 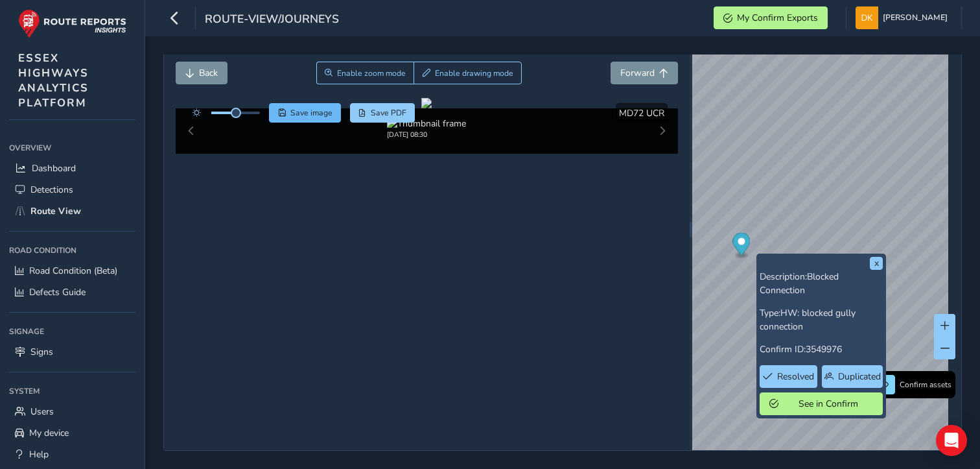 I want to click on a: Route View, so click(x=72, y=211).